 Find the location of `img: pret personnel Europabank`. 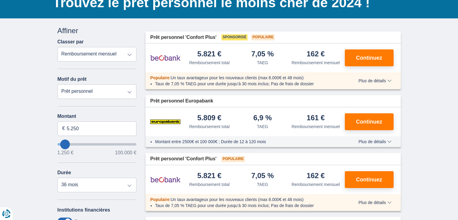

img: pret personnel Europabank is located at coordinates (165, 122).